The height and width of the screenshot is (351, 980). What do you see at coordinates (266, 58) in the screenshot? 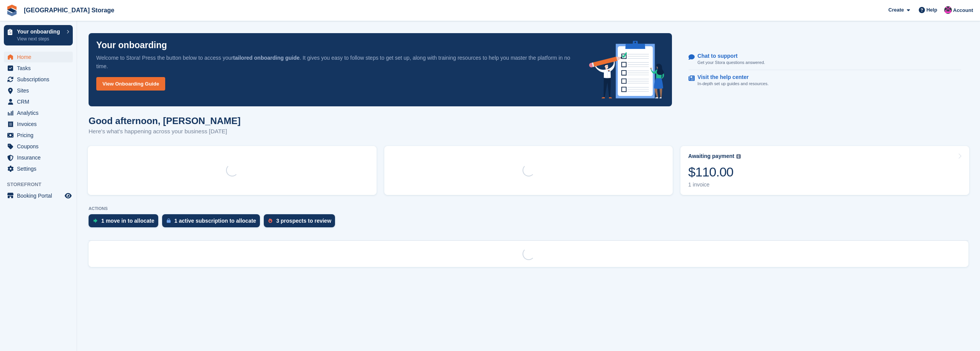
I see `strong: tailored onboarding guide` at bounding box center [266, 58].